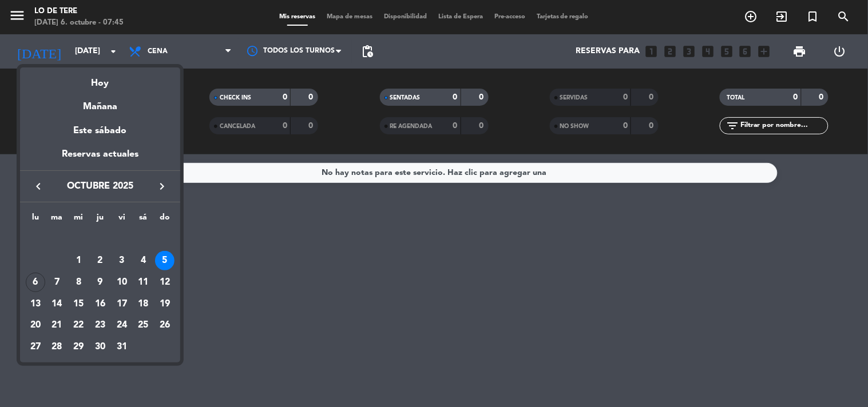  I want to click on div: 3, so click(122, 261).